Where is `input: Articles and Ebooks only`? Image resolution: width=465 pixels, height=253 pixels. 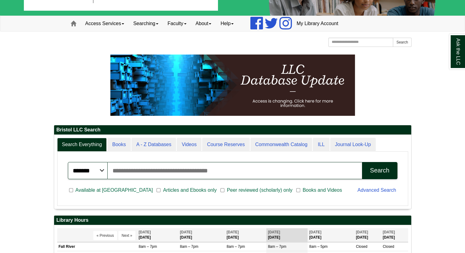 input: Articles and Ebooks only is located at coordinates (158, 190).